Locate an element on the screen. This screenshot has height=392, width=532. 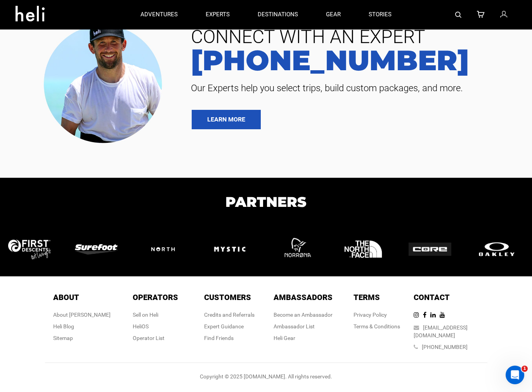
div: Sell on Heli is located at coordinates (155, 315).